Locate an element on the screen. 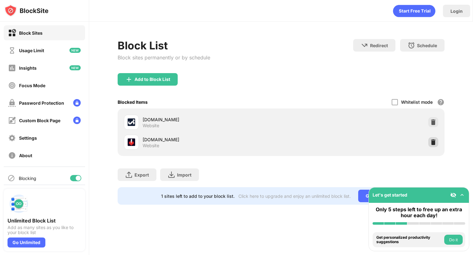 The width and height of the screenshot is (473, 255). div: Blocking is located at coordinates (28, 178).